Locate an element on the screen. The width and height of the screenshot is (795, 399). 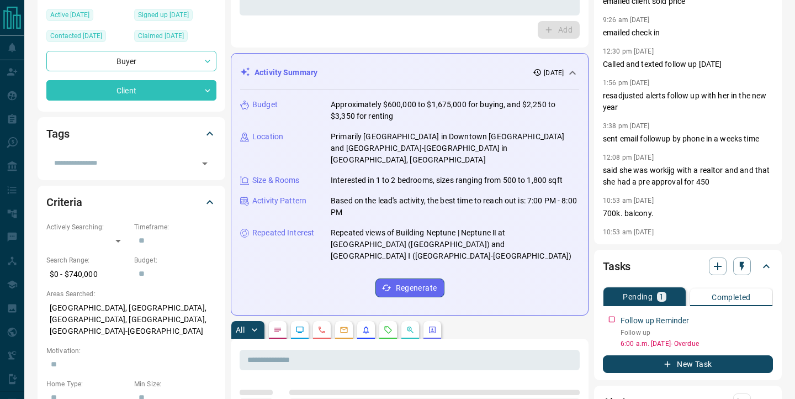
div: Criteria is located at coordinates (131, 202).